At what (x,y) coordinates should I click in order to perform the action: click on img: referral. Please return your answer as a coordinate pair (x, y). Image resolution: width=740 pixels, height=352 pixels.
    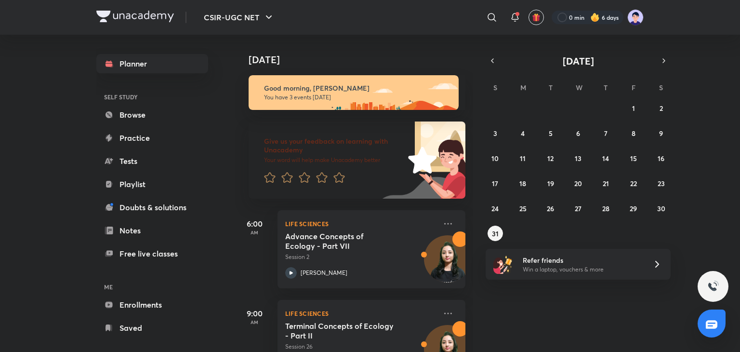
    Looking at the image, I should click on (503, 264).